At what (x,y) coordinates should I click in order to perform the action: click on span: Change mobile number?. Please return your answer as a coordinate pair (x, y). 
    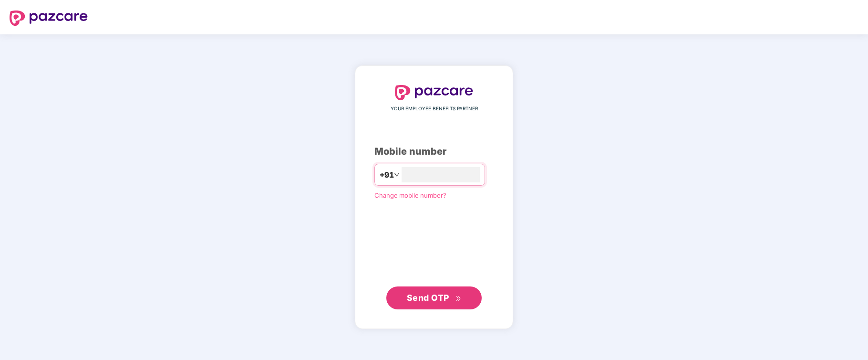
    Looking at the image, I should click on (410, 195).